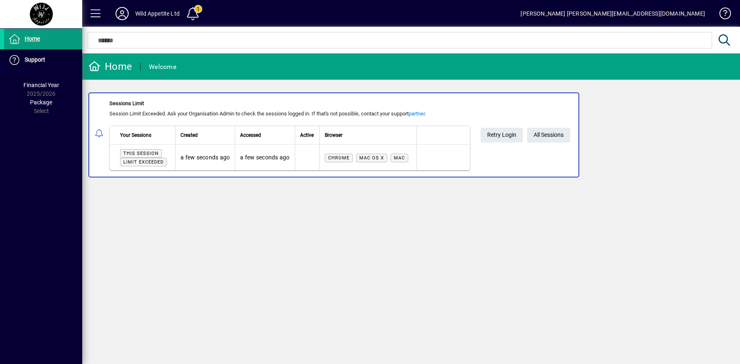 The image size is (740, 364). What do you see at coordinates (41, 102) in the screenshot?
I see `span: Package` at bounding box center [41, 102].